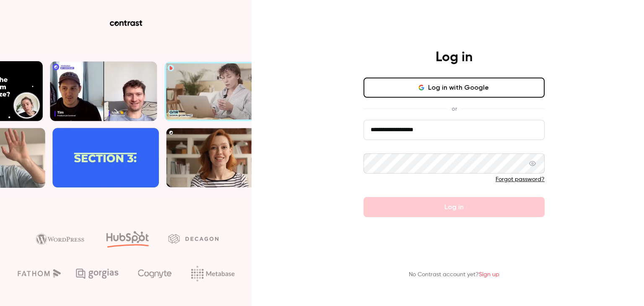 This screenshot has width=644, height=306. Describe the element at coordinates (454, 88) in the screenshot. I see `button: Log in with Google` at that location.